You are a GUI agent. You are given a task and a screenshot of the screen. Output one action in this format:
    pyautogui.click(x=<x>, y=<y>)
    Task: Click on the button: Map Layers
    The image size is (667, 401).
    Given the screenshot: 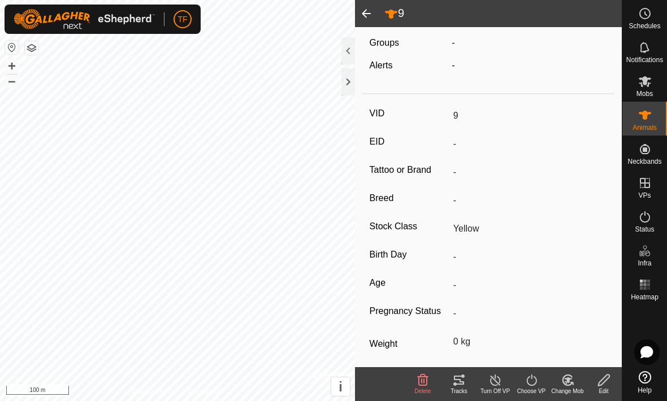 What is the action you would take?
    pyautogui.click(x=32, y=48)
    